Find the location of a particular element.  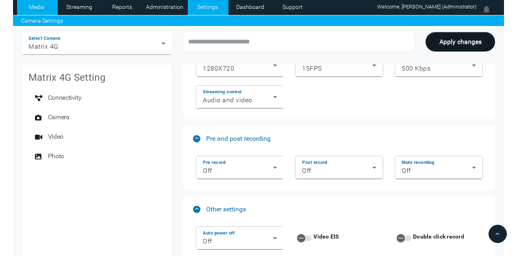

span: Photo is located at coordinates (56, 156).